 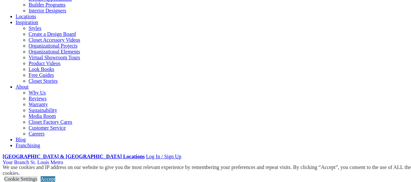 I want to click on a: Closet Accessory Videos, so click(x=54, y=40).